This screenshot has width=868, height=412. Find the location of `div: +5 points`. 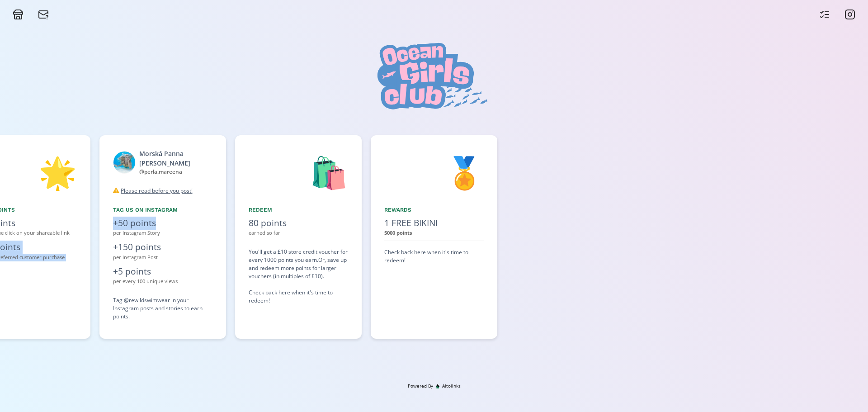

div: +5 points is located at coordinates (163, 272).